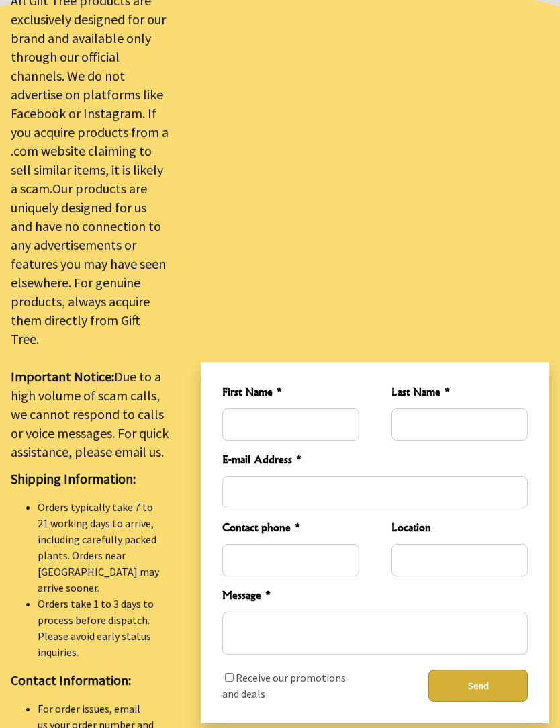 This screenshot has height=728, width=560. Describe the element at coordinates (103, 547) in the screenshot. I see `li: Orders typically take 7 to 21 working days to arrive, including carefully packed plants. Orders n...` at that location.